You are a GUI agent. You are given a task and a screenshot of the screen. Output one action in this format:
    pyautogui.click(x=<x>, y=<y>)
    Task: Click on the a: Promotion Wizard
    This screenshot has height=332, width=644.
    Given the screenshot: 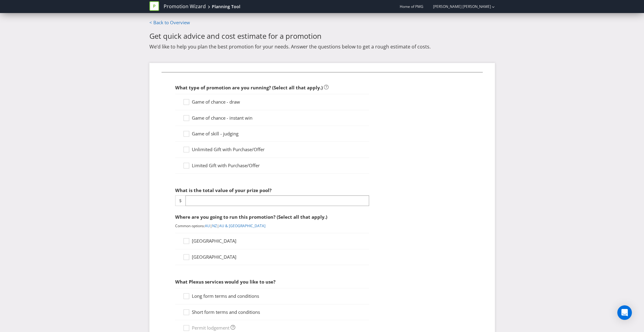 What is the action you would take?
    pyautogui.click(x=185, y=6)
    